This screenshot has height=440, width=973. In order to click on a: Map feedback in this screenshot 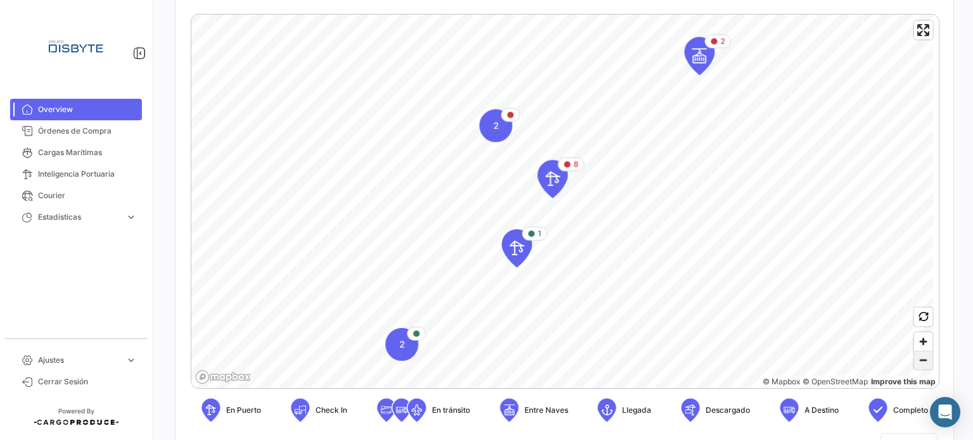, I will do `click(903, 381)`.